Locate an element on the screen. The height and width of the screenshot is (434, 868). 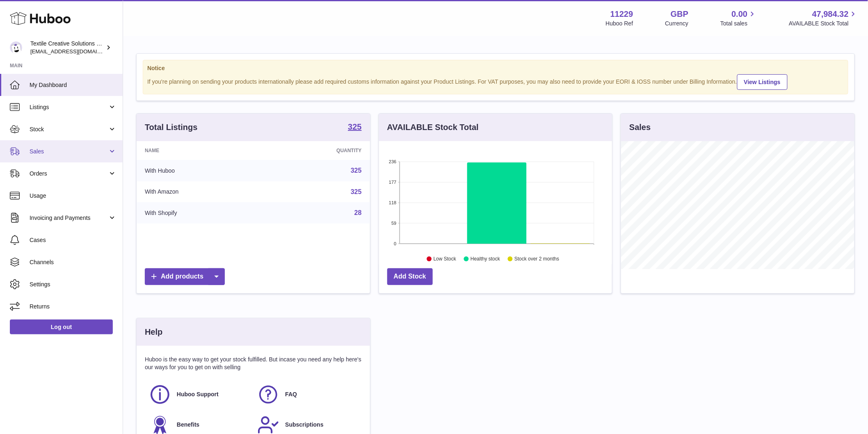
text: 118 is located at coordinates (393, 203).